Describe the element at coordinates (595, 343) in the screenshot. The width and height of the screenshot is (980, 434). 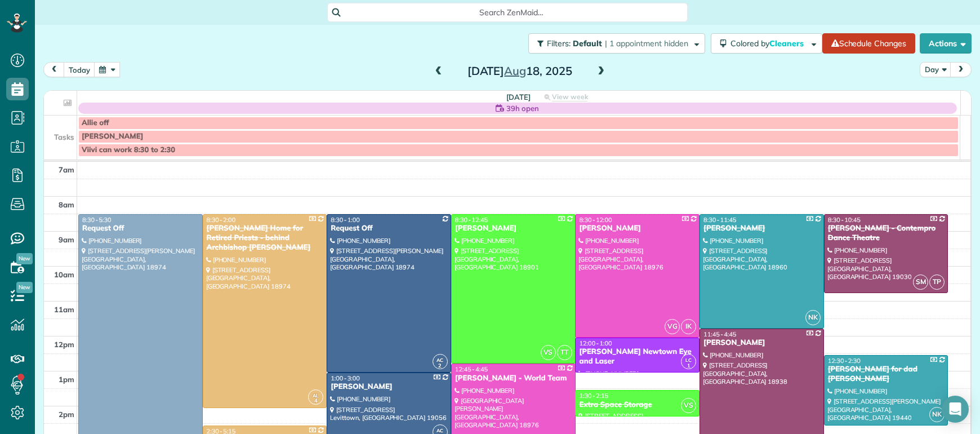
I see `span: 12:00 - 1:00` at that location.